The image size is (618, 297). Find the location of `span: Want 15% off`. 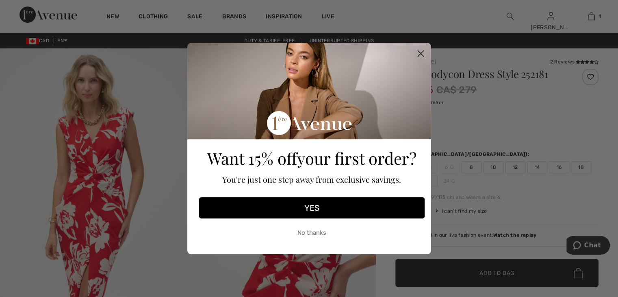

span: Want 15% off is located at coordinates (252, 158).